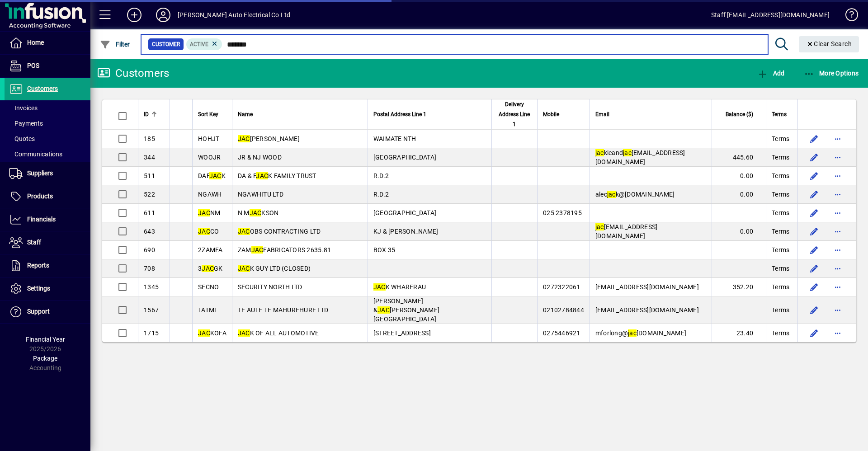 The image size is (868, 451). I want to click on span: Package, so click(46, 358).